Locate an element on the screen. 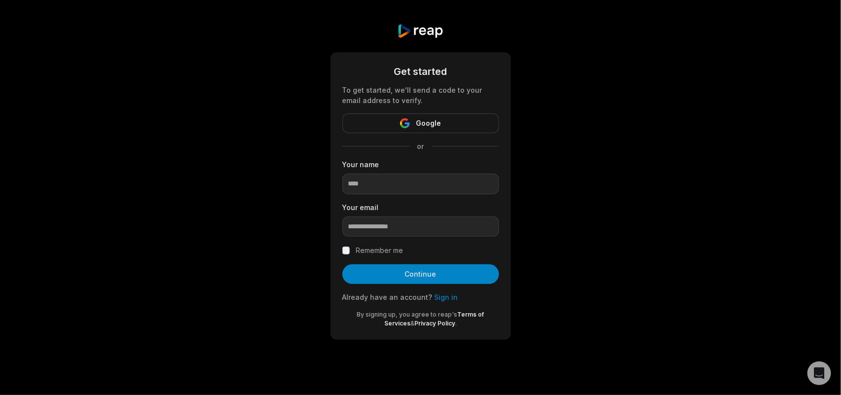 This screenshot has height=395, width=841. label: Remember me is located at coordinates (379, 250).